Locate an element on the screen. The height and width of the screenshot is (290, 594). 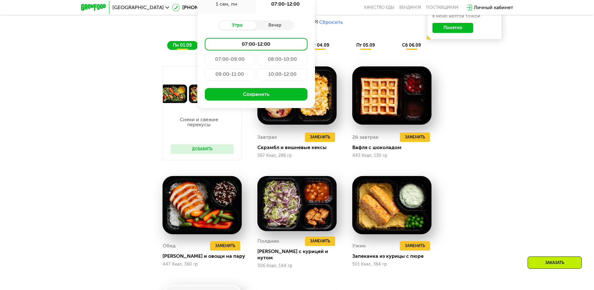
div: 567 Ккал, 286 гр is located at coordinates (297, 156).